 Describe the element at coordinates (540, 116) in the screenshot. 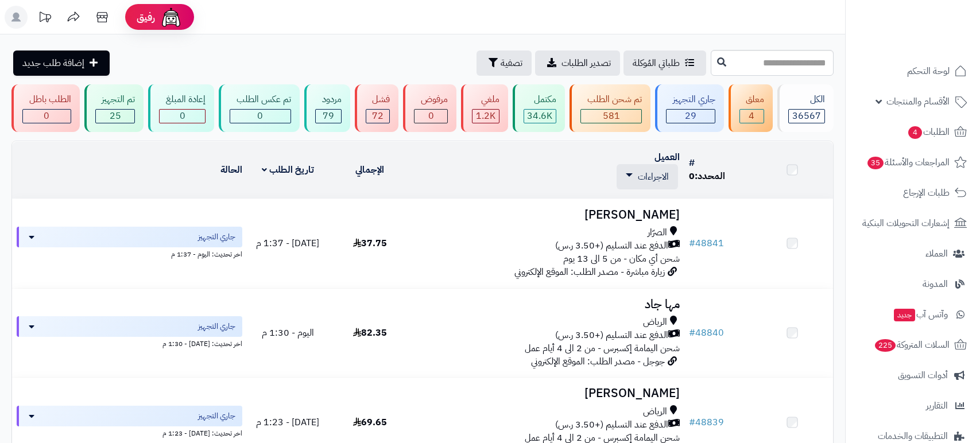

I see `div: 34611` at that location.